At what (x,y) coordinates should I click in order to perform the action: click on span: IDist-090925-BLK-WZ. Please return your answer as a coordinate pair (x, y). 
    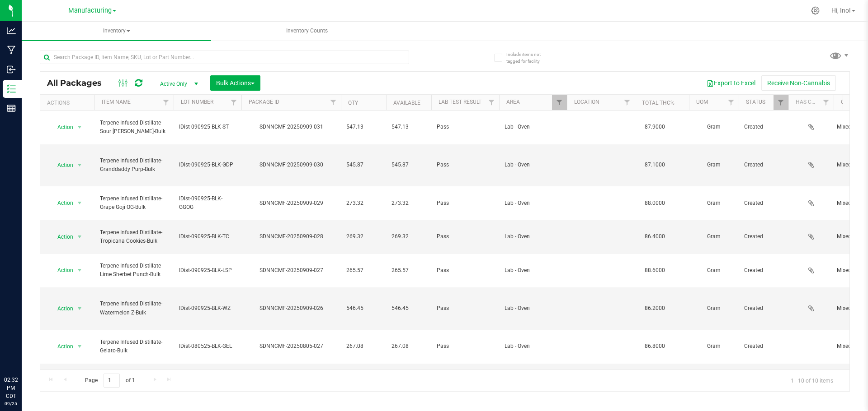
    Looking at the image, I should click on (207, 308).